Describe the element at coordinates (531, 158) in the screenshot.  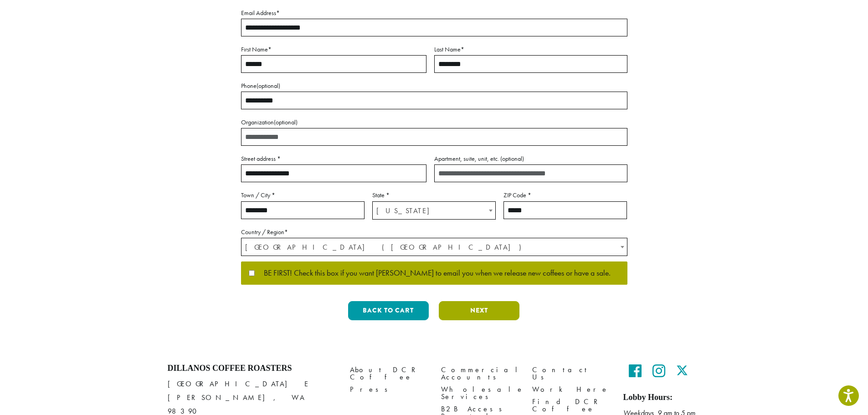
I see `label: Apartment, suite, unit, etc.` at that location.